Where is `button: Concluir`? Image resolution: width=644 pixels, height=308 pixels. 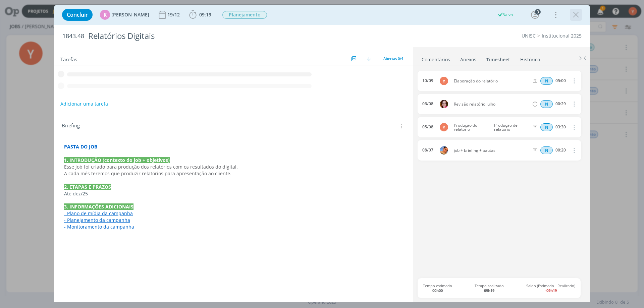
button: Concluir is located at coordinates (77, 15).